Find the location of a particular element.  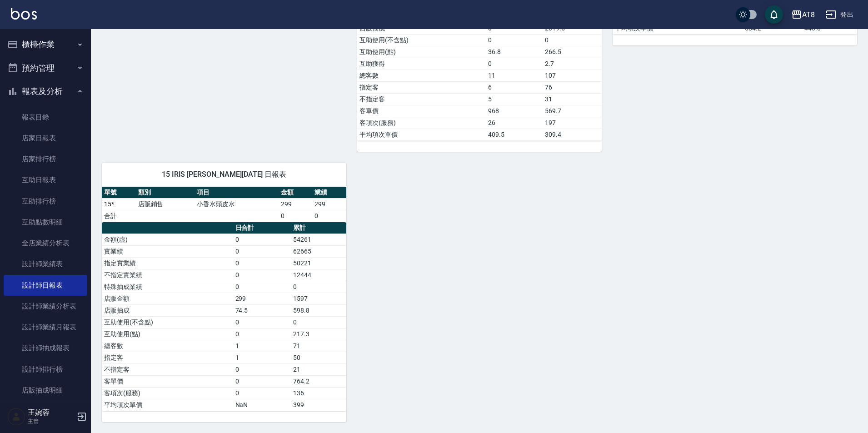

td: 小香水頭皮水 is located at coordinates (236, 204).